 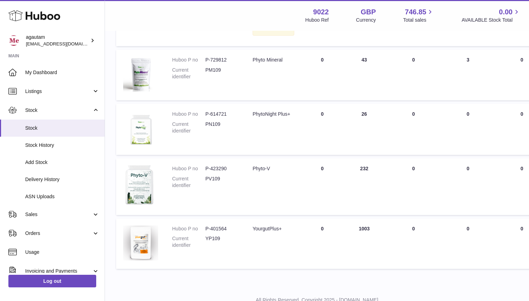 I want to click on td: 26, so click(x=364, y=129).